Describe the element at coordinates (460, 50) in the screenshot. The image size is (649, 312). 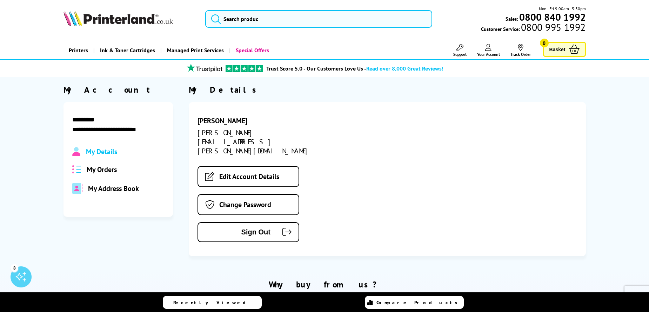
I see `a: Support` at that location.